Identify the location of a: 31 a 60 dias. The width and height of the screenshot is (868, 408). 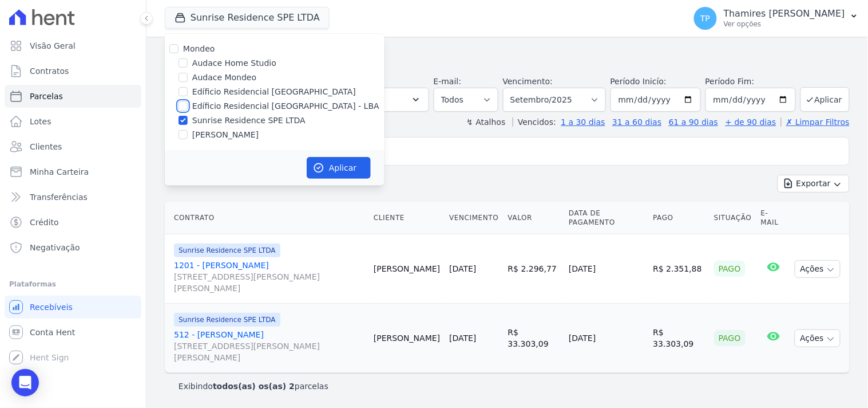
(637, 122).